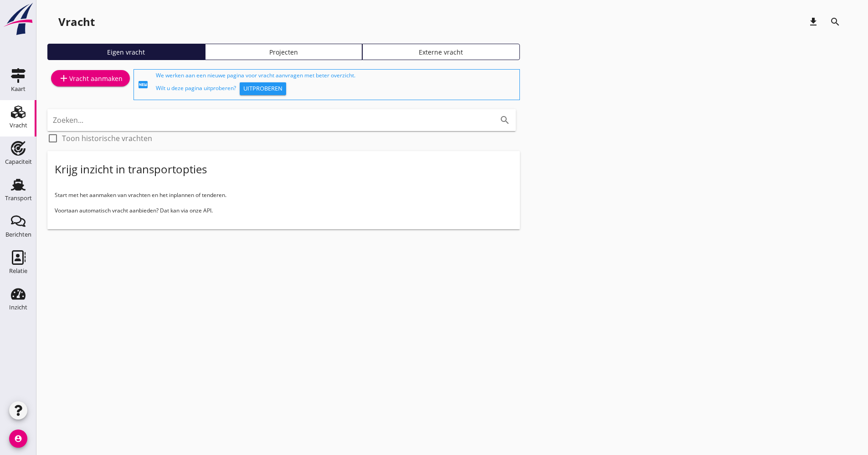  I want to click on div: Uitproberen, so click(263, 88).